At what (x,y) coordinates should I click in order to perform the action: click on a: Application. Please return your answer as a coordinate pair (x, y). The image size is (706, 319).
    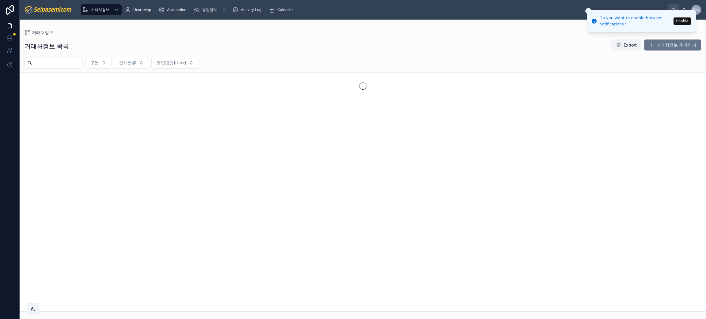
    Looking at the image, I should click on (173, 10).